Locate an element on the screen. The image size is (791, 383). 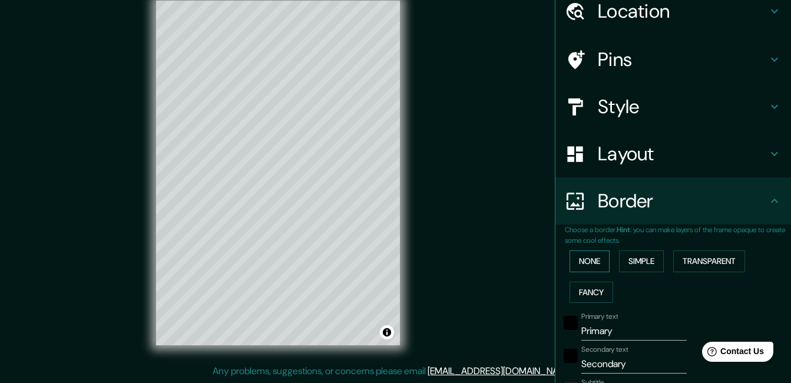
h4: Border is located at coordinates (683, 201).